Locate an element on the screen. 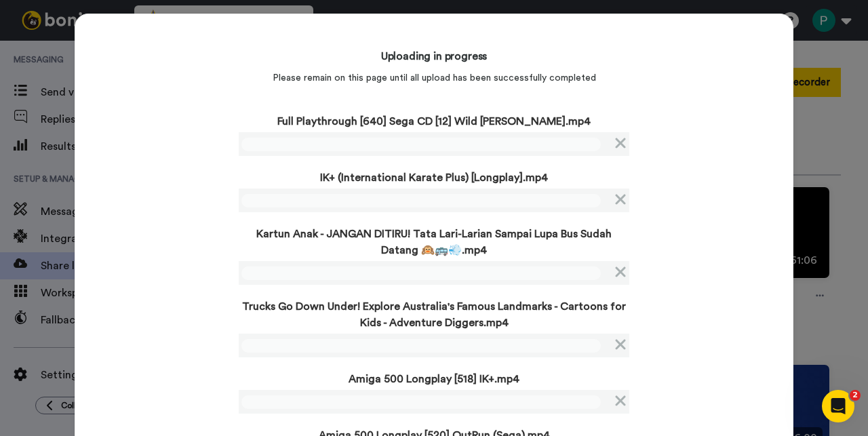  span: 2 is located at coordinates (855, 395).